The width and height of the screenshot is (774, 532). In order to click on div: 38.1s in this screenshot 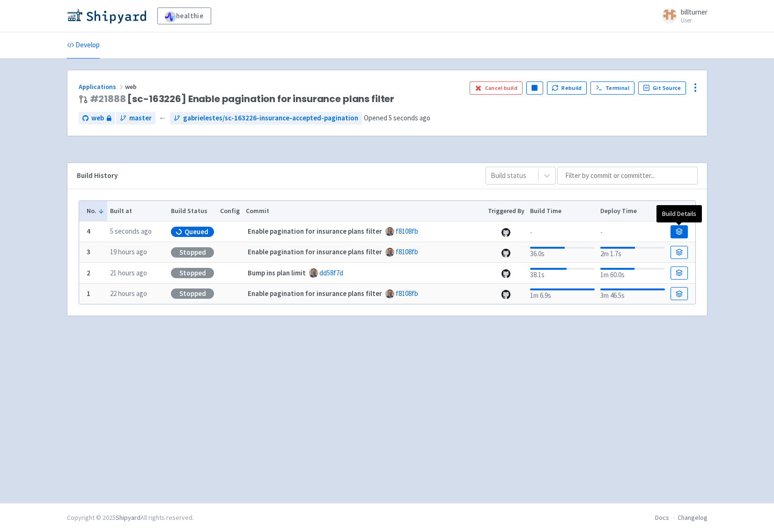, I will do `click(562, 273)`.